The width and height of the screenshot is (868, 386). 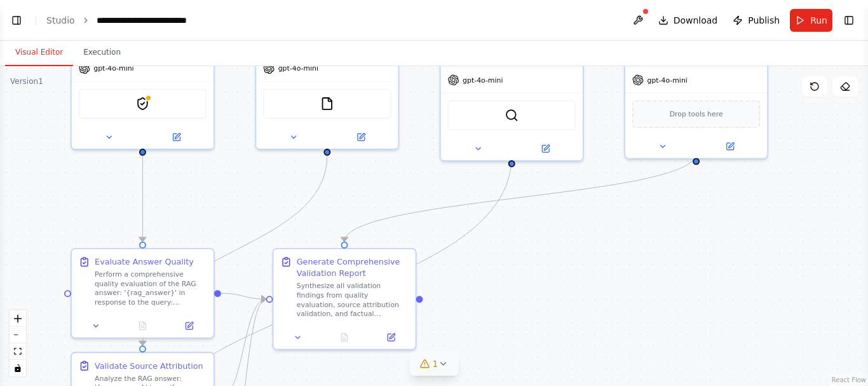 I want to click on span: Publish, so click(x=764, y=20).